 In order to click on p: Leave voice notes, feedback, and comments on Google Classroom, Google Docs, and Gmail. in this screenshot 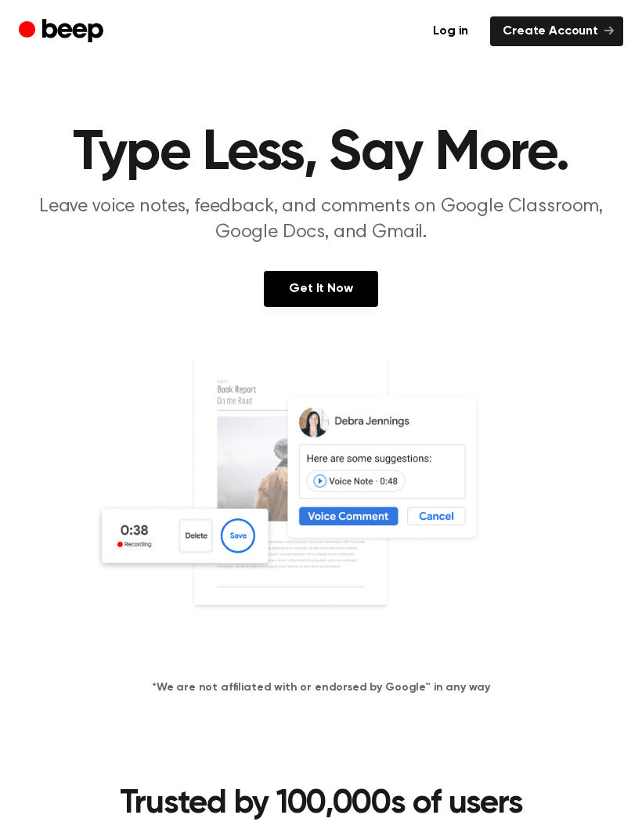, I will do `click(321, 220)`.